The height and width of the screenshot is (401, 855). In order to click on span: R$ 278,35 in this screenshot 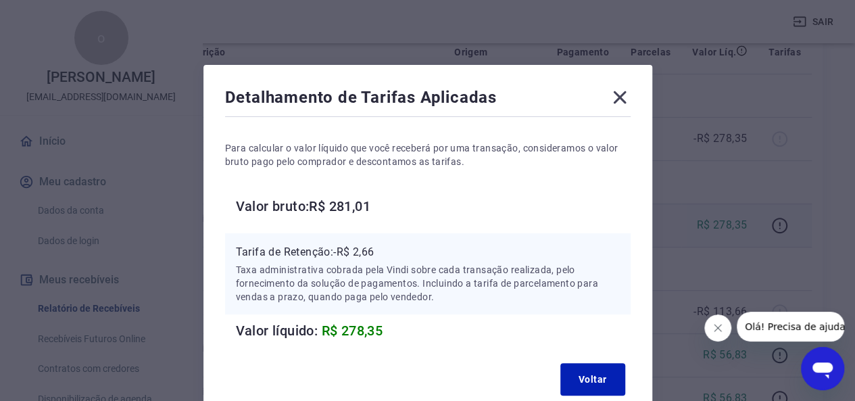, I will do `click(352, 330)`.